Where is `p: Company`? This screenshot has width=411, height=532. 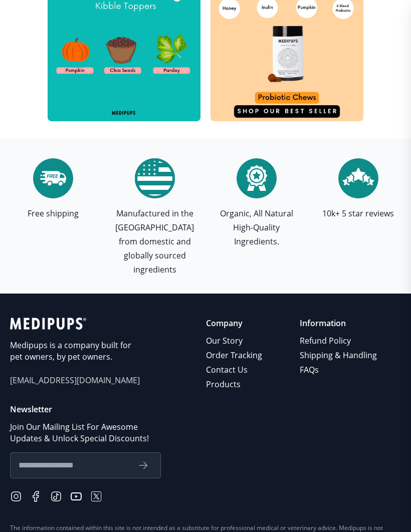
p: Company is located at coordinates (235, 323).